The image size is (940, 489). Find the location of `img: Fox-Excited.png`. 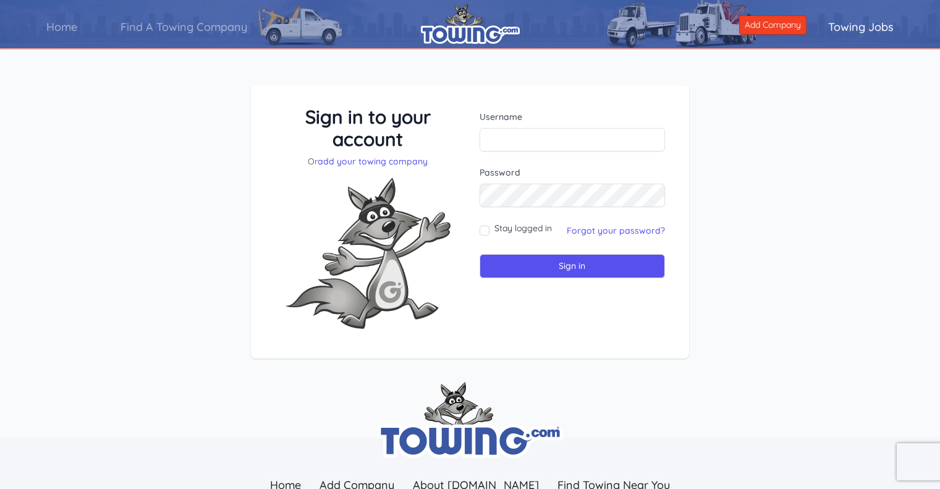

img: Fox-Excited.png is located at coordinates (368, 253).